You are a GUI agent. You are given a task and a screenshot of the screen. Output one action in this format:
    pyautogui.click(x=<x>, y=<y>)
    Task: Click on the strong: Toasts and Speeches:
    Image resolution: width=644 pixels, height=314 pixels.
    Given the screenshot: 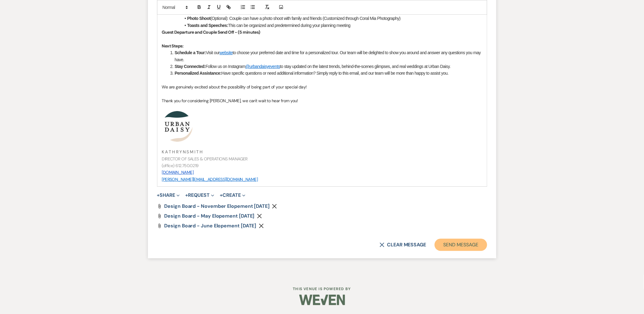 What is the action you would take?
    pyautogui.click(x=208, y=25)
    